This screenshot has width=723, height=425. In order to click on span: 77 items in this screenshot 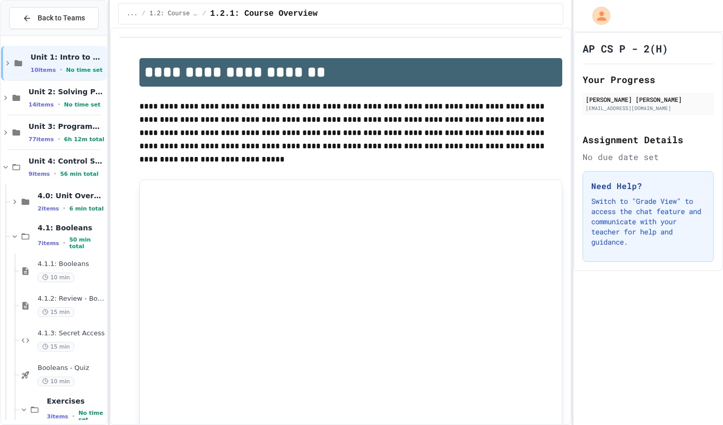, I will do `click(41, 139)`.